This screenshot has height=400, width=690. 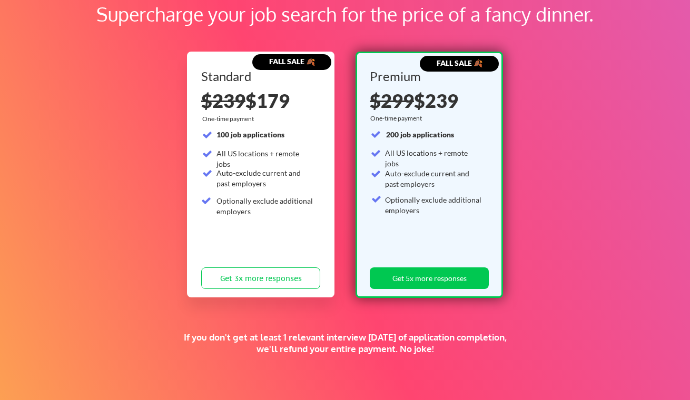 I want to click on s: $239, so click(x=223, y=101).